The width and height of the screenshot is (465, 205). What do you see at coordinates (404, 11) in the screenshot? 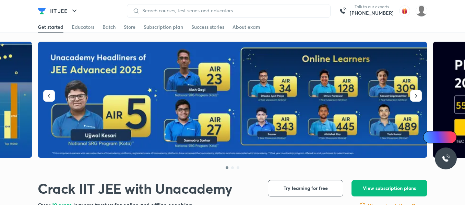
I see `img: avatar` at bounding box center [404, 11].